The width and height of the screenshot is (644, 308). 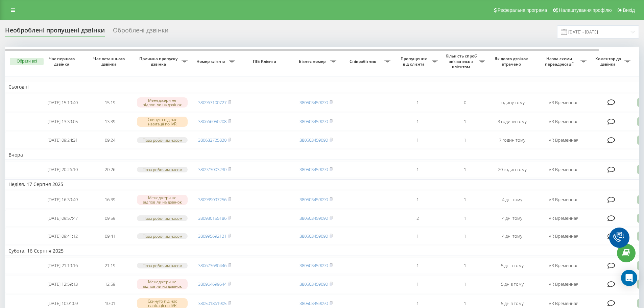 I want to click on td: 09:24, so click(x=110, y=140).